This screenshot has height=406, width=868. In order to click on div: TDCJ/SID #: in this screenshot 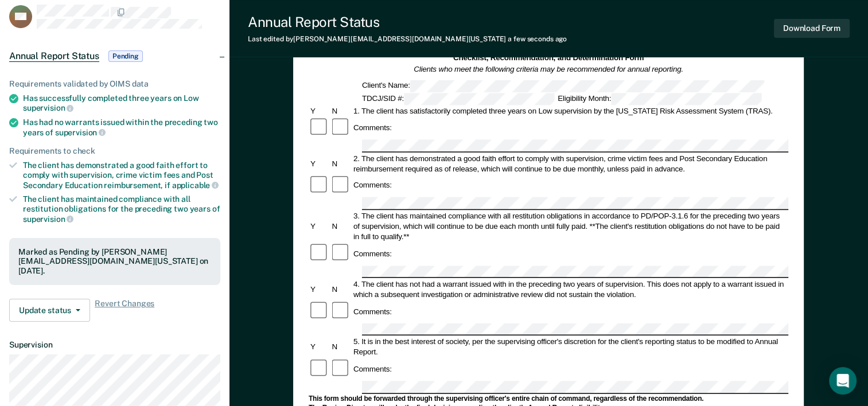, I will do `click(458, 99)`.